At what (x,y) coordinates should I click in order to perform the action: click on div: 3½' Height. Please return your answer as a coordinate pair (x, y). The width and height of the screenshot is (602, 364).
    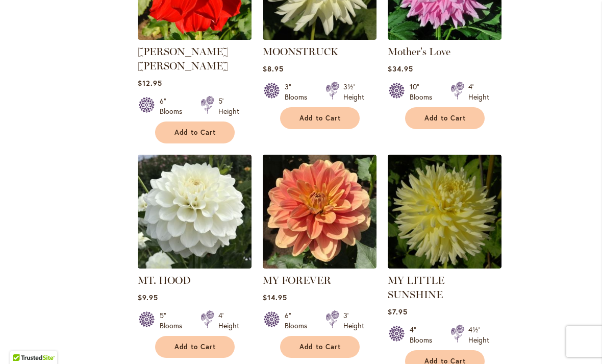
    Looking at the image, I should click on (353, 92).